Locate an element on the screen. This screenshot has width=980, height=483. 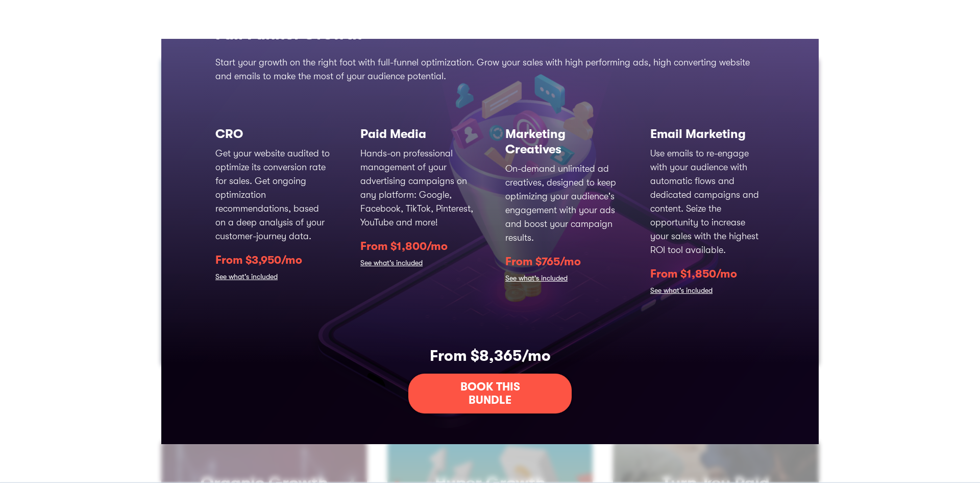
p: From $765/mo is located at coordinates (562, 261).